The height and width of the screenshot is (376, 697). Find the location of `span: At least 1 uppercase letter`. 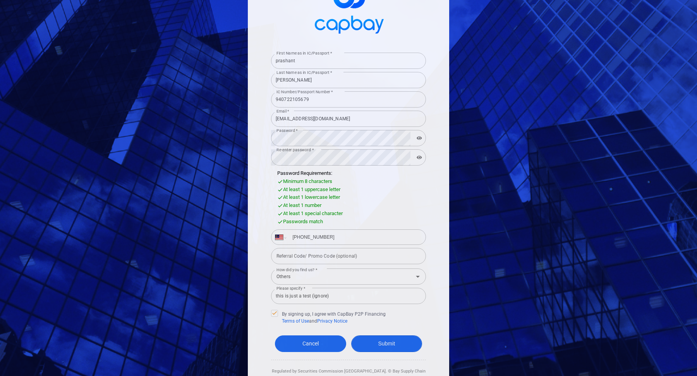

span: At least 1 uppercase letter is located at coordinates (312, 189).